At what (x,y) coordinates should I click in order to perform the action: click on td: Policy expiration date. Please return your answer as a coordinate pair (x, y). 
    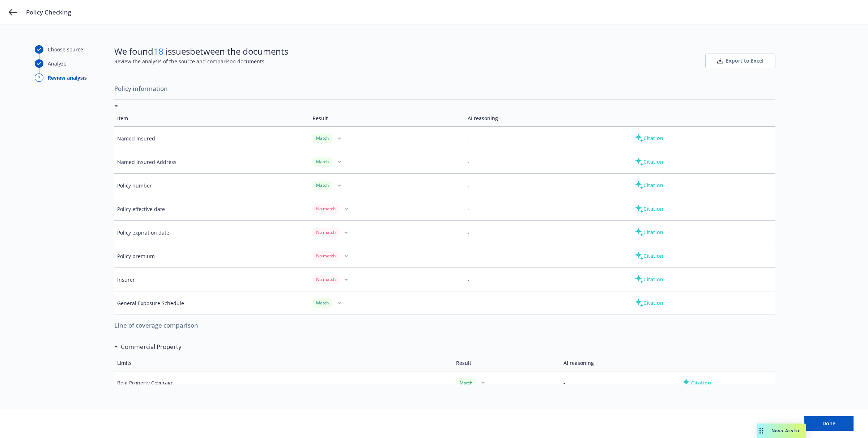
    Looking at the image, I should click on (212, 232).